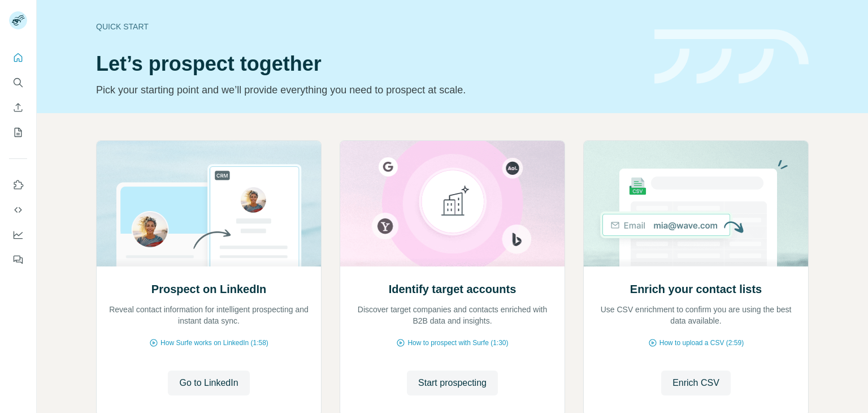  Describe the element at coordinates (458, 342) in the screenshot. I see `span: How to prospect with Surfe (1:30)` at that location.